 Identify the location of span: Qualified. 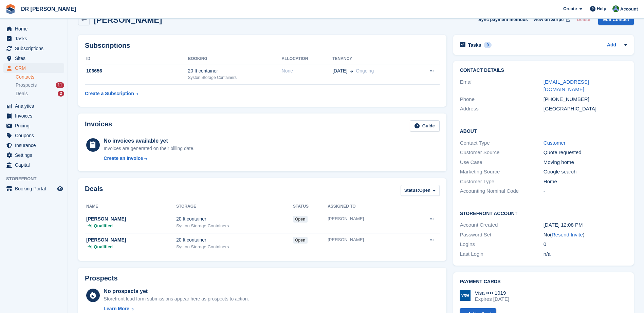
(103, 247).